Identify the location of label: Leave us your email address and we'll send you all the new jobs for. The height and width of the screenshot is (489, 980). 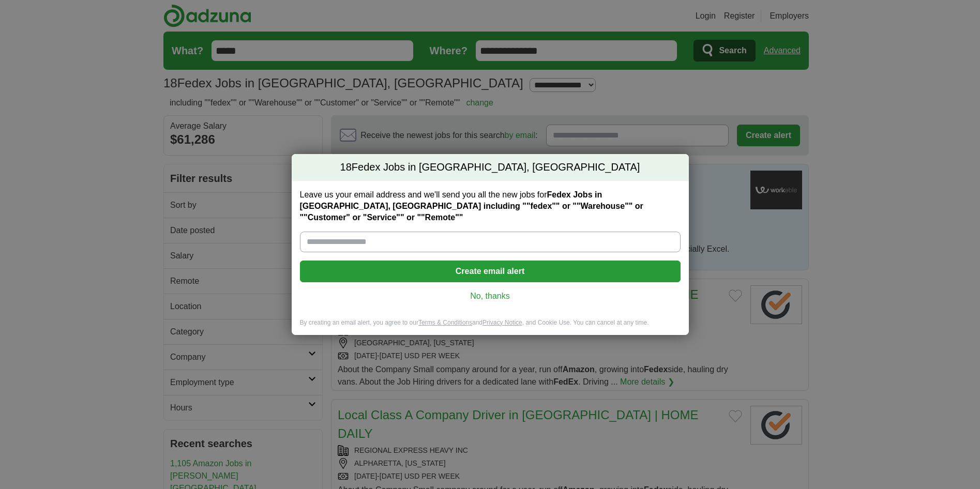
(490, 206).